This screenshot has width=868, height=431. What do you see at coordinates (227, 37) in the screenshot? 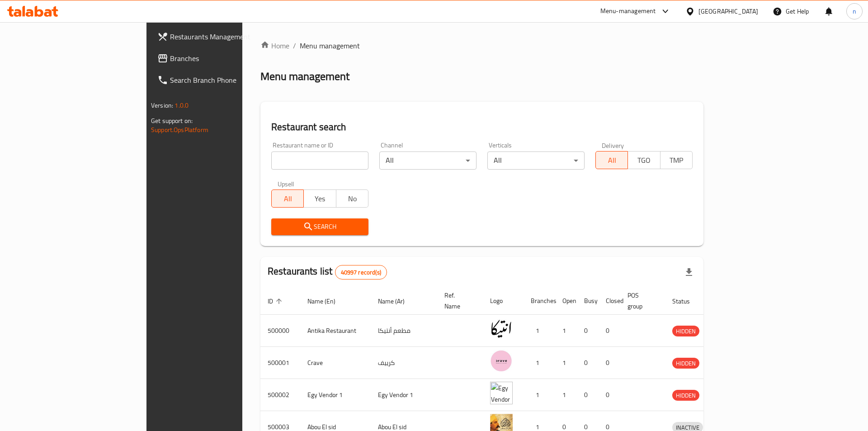
I see `span: Restaurants Management` at bounding box center [227, 37].